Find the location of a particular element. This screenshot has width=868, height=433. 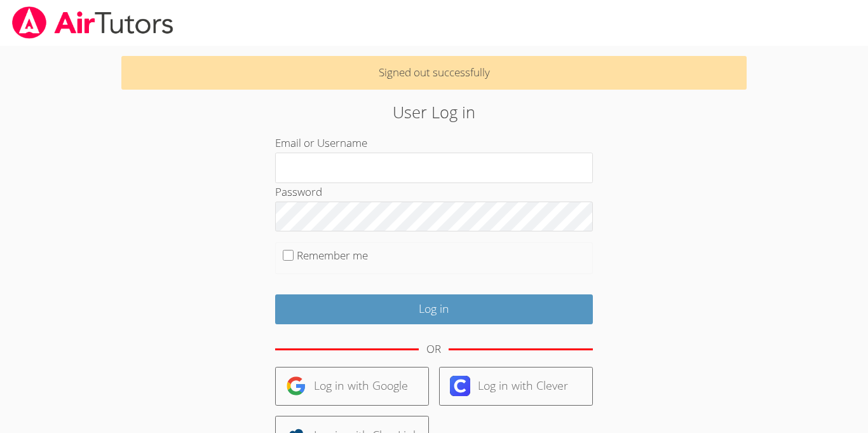

p: Signed out successfully is located at coordinates (434, 72).